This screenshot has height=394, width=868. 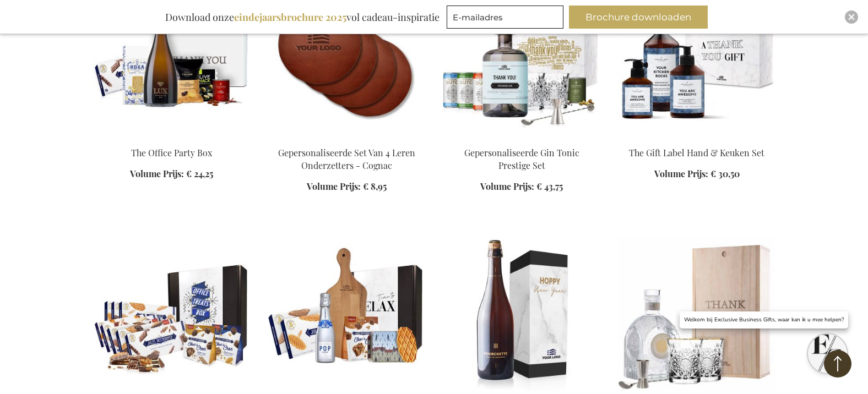 What do you see at coordinates (638, 17) in the screenshot?
I see `button: Brochure downloaden` at bounding box center [638, 17].